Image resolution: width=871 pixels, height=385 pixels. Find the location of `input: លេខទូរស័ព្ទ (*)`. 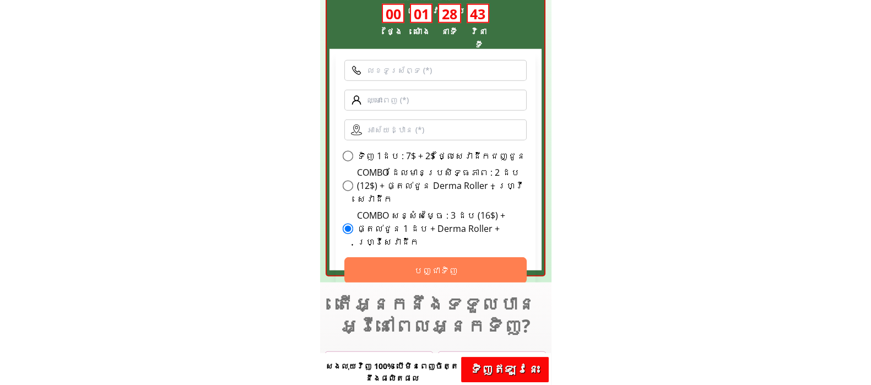

input: លេខទូរស័ព្ទ (*) is located at coordinates (436, 70).